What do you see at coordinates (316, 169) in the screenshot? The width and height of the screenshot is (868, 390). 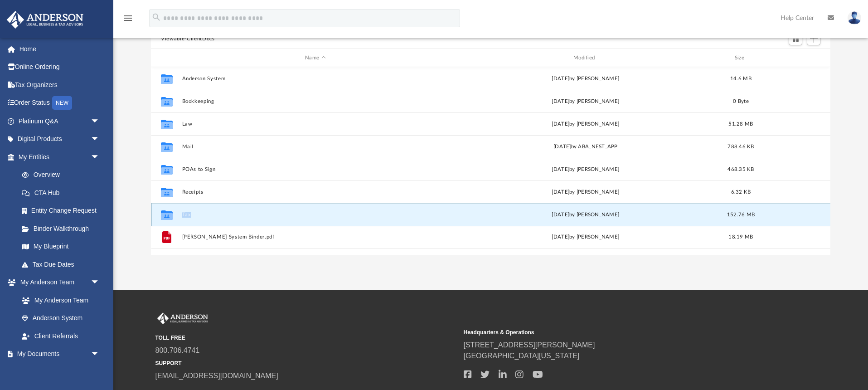 I see `button: POAs to Sign` at bounding box center [316, 169].